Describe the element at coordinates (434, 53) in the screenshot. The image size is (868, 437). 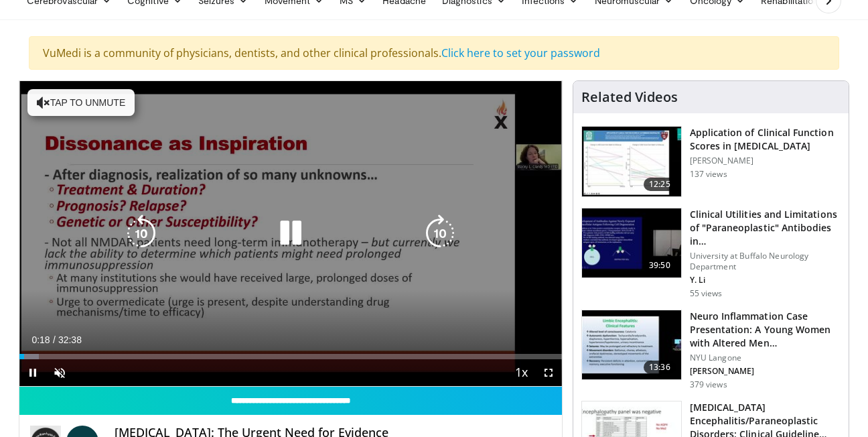
I see `div: VuMedi is a community of physicians, dentists, and other clinical professionals.` at that location.